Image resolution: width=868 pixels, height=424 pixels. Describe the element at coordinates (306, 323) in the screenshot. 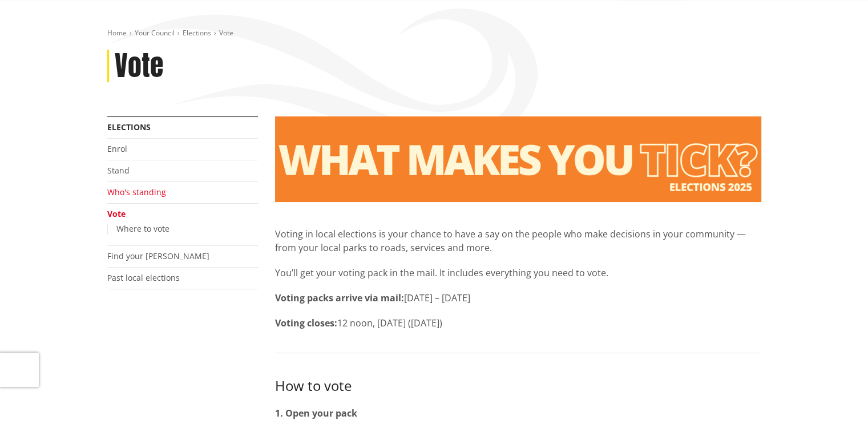

I see `strong: Voting closes:` at that location.